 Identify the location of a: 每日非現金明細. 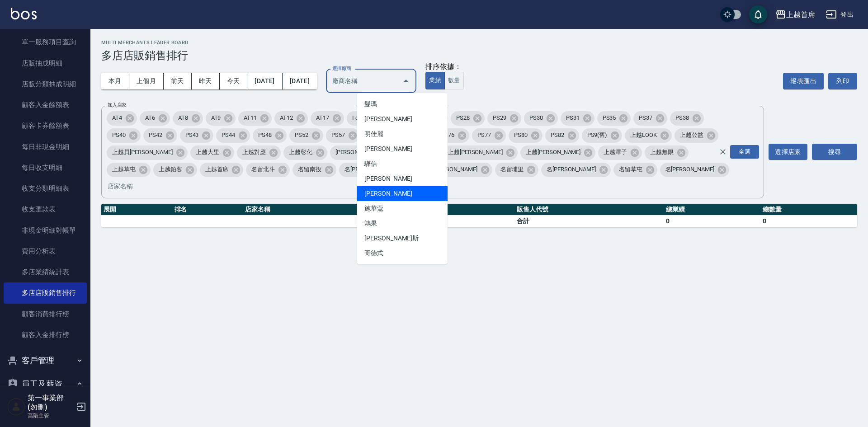
(45, 146).